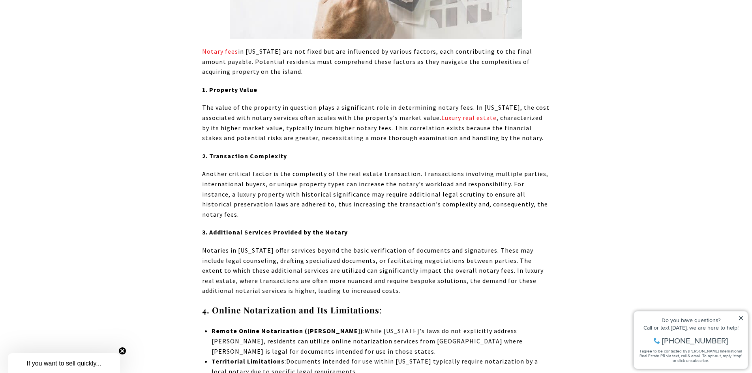 The image size is (752, 373). Describe the element at coordinates (469, 118) in the screenshot. I see `a: Luxury real estate - open in a new tab` at that location.